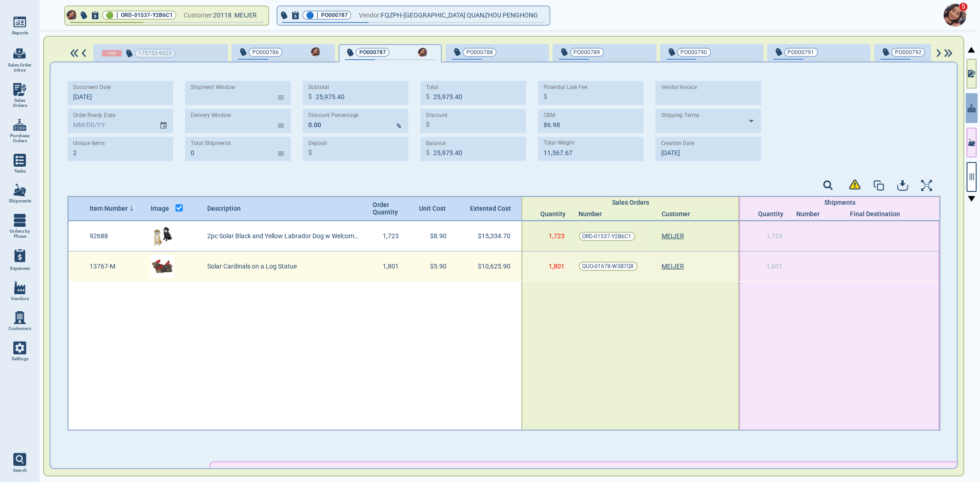 This screenshot has width=980, height=482. Describe the element at coordinates (284, 236) in the screenshot. I see `span: 2pc Solar Black and Yellow Labrador Dog w Welcome Bone Assorted in Tray Display` at that location.